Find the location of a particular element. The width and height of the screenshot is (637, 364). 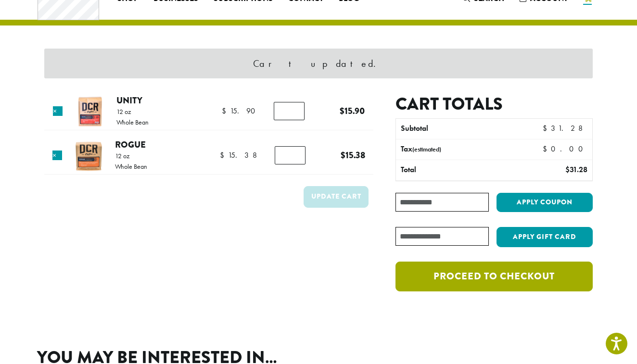

th: Tax is located at coordinates (465, 150).